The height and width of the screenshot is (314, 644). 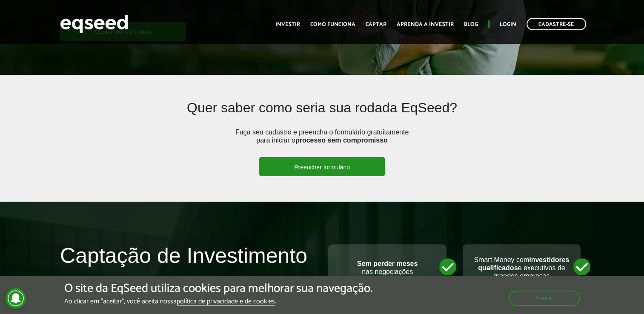 What do you see at coordinates (322, 166) in the screenshot?
I see `a: Preencher formulário` at bounding box center [322, 166].